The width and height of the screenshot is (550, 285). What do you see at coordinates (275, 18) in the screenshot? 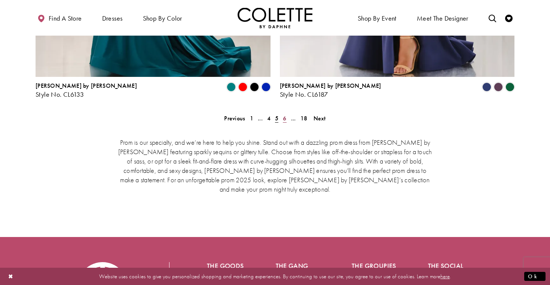
I see `img: Colette by Daphne` at bounding box center [275, 18].